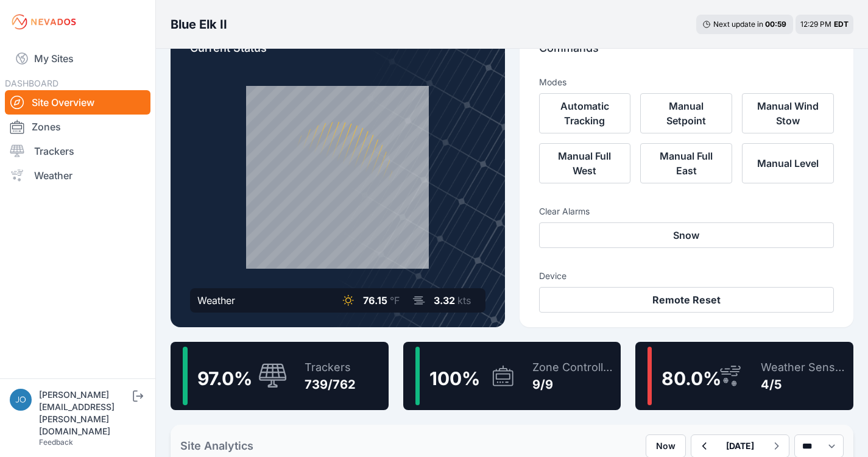 The image size is (868, 457). Describe the element at coordinates (686, 211) in the screenshot. I see `h3: Clear Alarms` at that location.